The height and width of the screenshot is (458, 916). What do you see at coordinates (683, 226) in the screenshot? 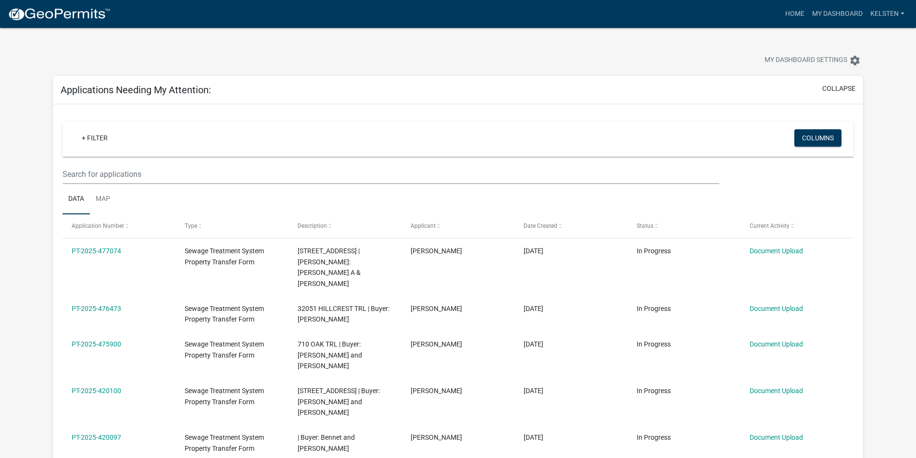
I see `datatable-header-cell: Status` at bounding box center [683, 226].